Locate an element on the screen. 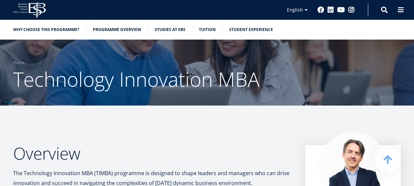 The height and width of the screenshot is (186, 414). a: Youtube is located at coordinates (341, 10).